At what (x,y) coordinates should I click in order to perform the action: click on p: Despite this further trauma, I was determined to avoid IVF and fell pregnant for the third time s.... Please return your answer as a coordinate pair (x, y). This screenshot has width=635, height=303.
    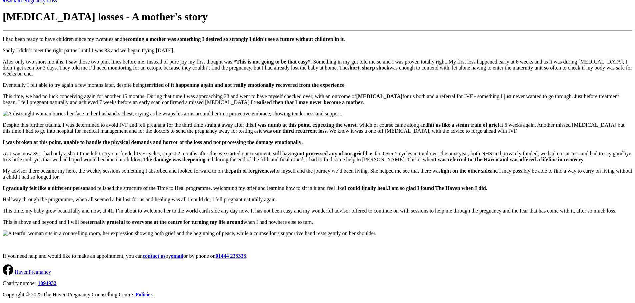
    Looking at the image, I should click on (317, 128).